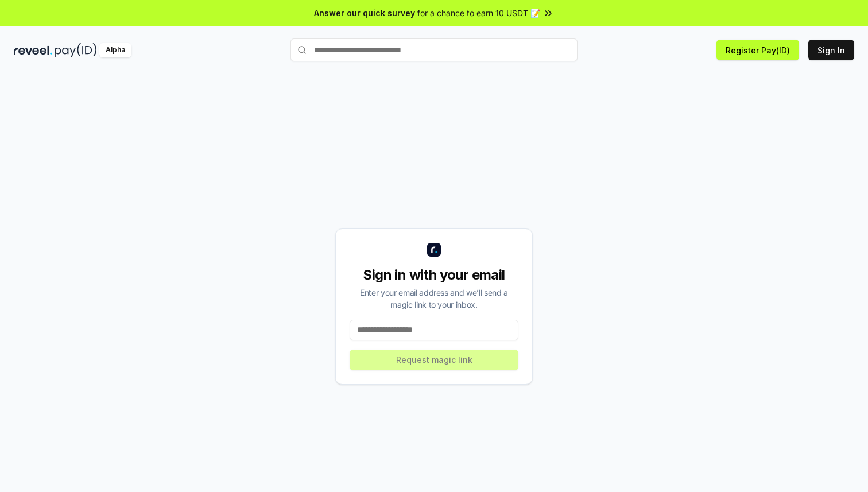  What do you see at coordinates (32, 50) in the screenshot?
I see `img: reveel_dark` at bounding box center [32, 50].